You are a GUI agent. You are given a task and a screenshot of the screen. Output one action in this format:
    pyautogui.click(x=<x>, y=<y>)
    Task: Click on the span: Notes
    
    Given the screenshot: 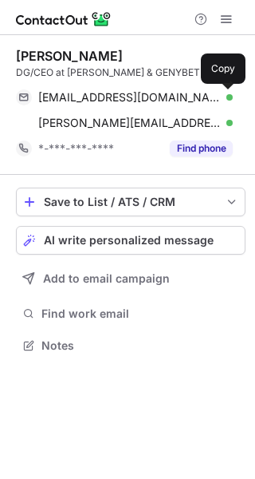 What is the action you would take?
    pyautogui.click(x=140, y=346)
    